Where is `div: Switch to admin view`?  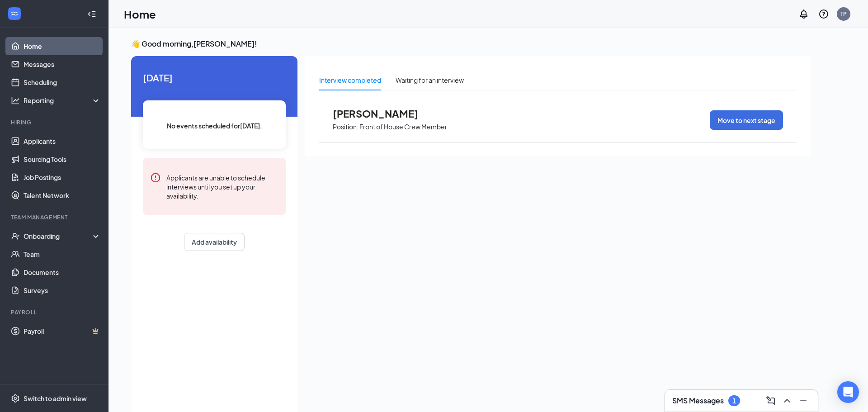
div: Switch to admin view is located at coordinates (55, 399).